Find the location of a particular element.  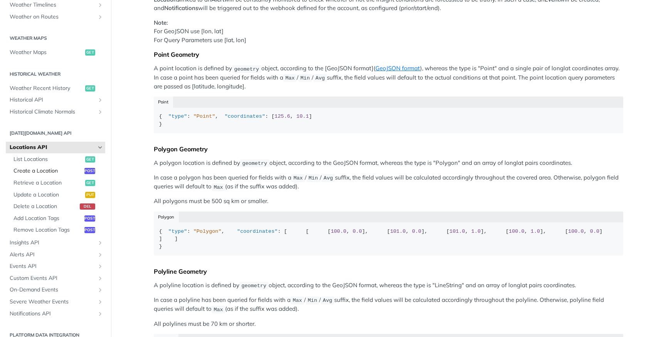

h2: Weather Maps is located at coordinates (56, 38).